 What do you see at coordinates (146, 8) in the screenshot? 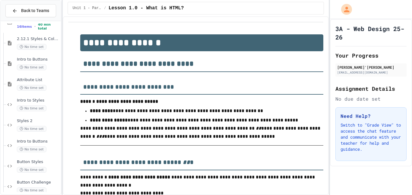
I see `span: Lesson 1.0 - What is HTML?` at bounding box center [146, 8].